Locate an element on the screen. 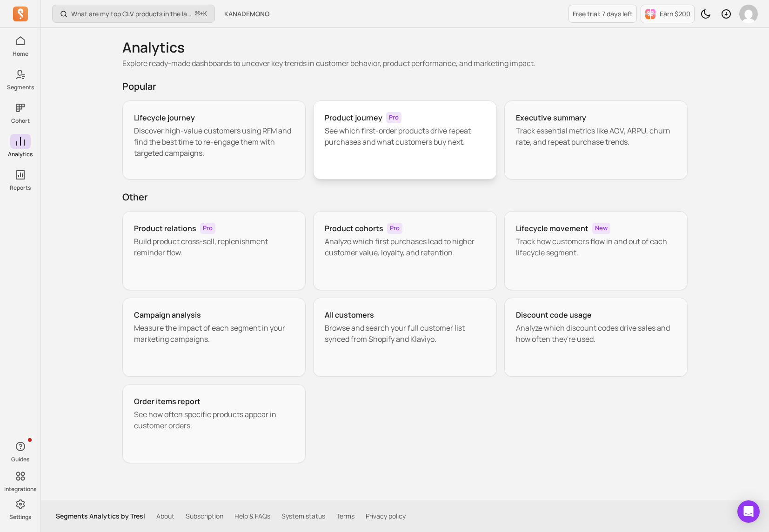 The width and height of the screenshot is (769, 532). p: Discover high-value customers using RFM and find the best time to re-engage them with targeted ca... is located at coordinates (214, 142).